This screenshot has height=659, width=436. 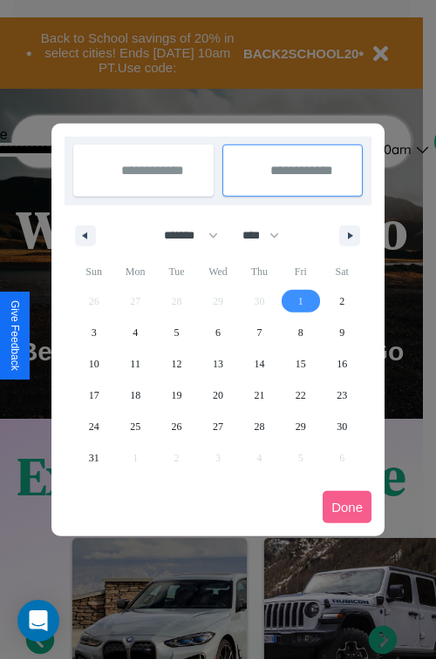 What do you see at coordinates (94, 427) in the screenshot?
I see `span: 24` at bounding box center [94, 427].